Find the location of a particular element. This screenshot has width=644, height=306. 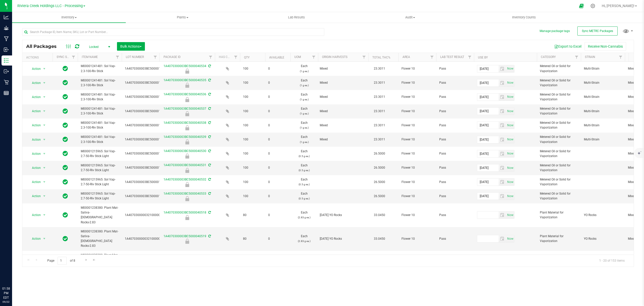

div: Value 1: 2025-07-28 YO Rocks is located at coordinates (344, 215).